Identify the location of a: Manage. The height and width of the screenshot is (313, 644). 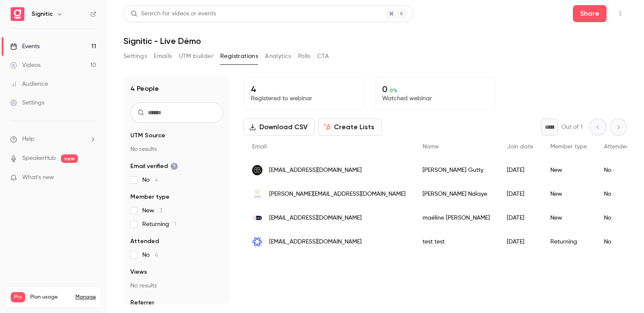
(86, 297).